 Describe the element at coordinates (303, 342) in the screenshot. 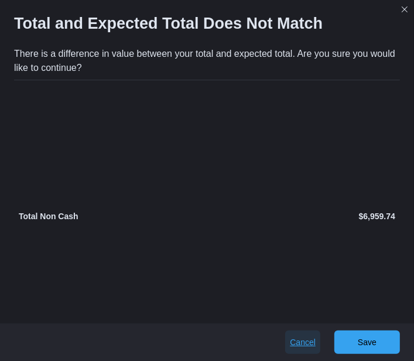

I see `button: Cancel` at that location.